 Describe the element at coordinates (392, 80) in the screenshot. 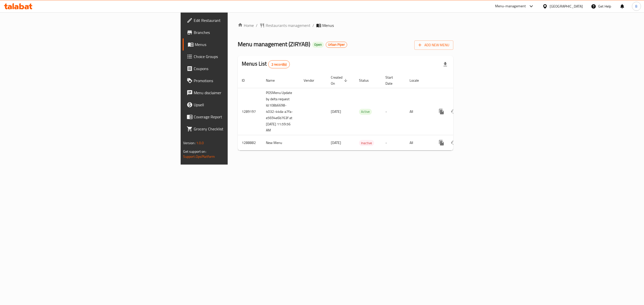

I see `span: Start Date` at that location.